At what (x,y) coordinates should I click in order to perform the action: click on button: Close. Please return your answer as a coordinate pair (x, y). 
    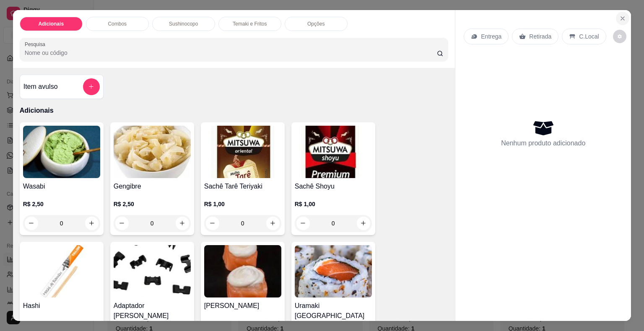
    Looking at the image, I should click on (622, 19).